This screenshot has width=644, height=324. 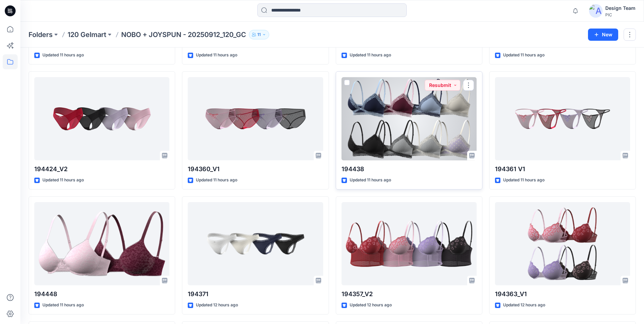 What do you see at coordinates (259, 35) in the screenshot?
I see `p: 11` at bounding box center [259, 35].